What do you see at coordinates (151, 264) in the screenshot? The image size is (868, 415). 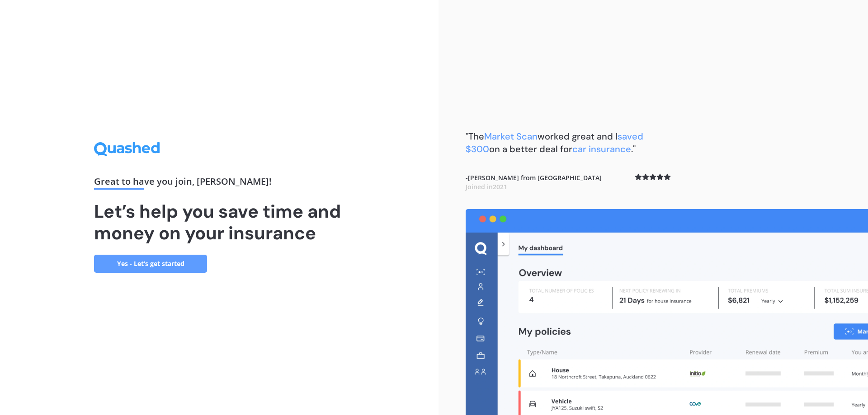 I see `a: Yes - Let’s get started` at bounding box center [151, 264].